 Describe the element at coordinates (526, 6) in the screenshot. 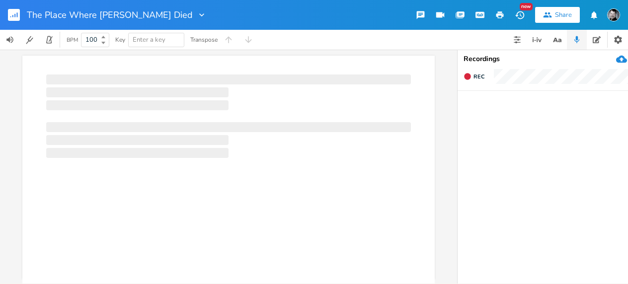

I see `div: New` at that location.